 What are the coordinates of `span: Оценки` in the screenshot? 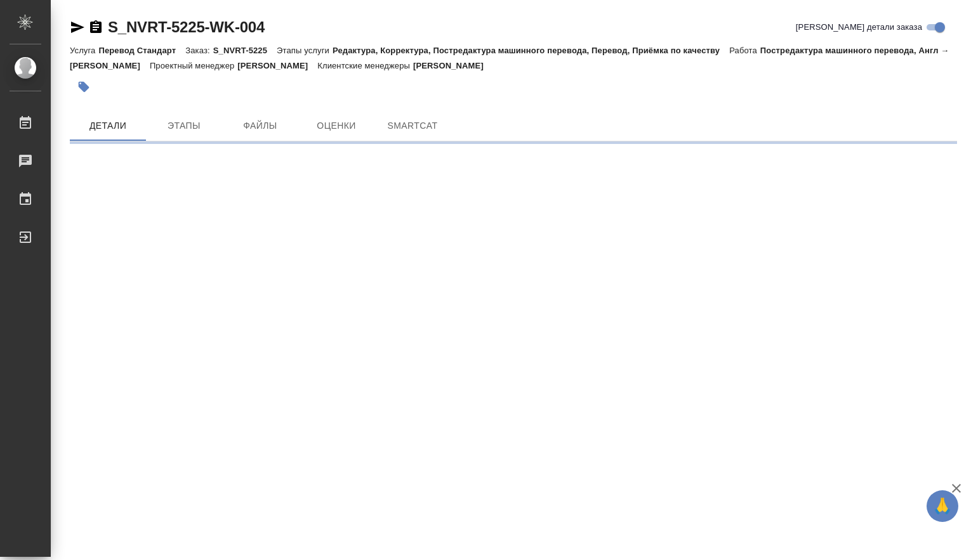 It's located at (336, 126).